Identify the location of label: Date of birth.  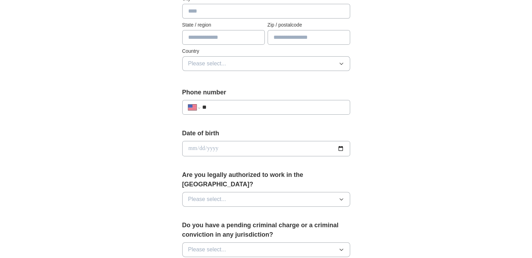
(266, 133).